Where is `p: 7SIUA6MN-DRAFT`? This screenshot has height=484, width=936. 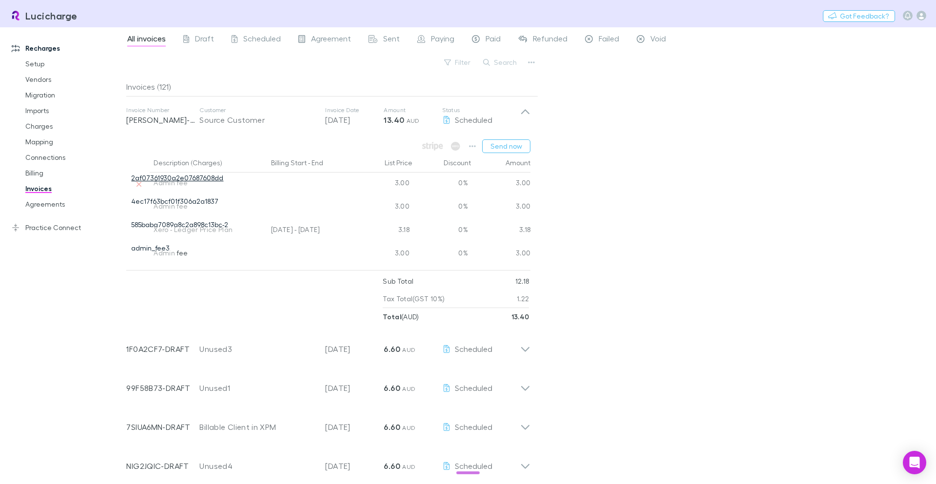
p: 7SIUA6MN-DRAFT is located at coordinates (163, 427).